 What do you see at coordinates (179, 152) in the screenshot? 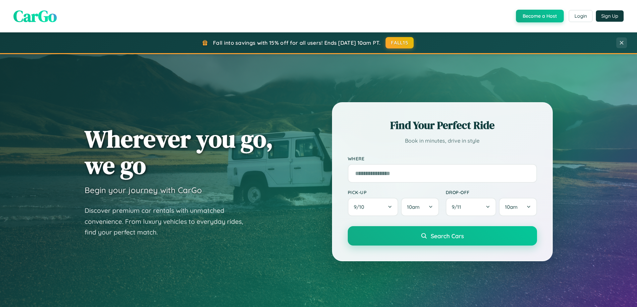
I see `h1: Wherever you go, we go` at bounding box center [179, 152].